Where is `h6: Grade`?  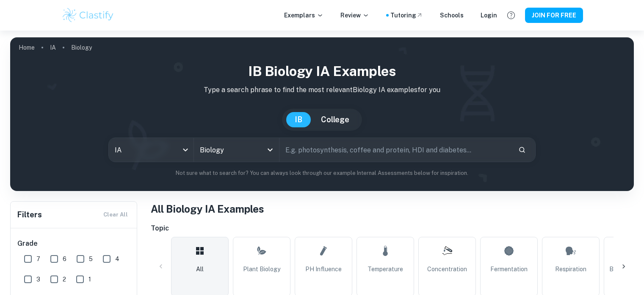 h6: Grade is located at coordinates (74, 244).